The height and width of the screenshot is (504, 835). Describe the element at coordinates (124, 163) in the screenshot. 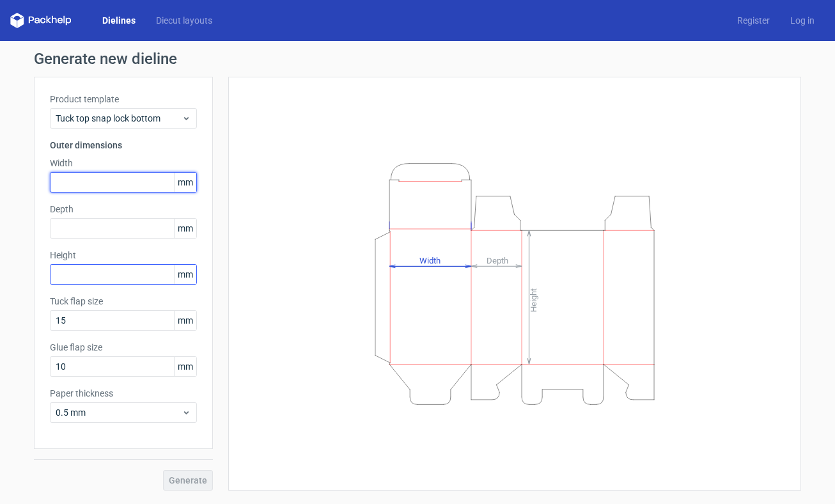

I see `label: Width` at that location.